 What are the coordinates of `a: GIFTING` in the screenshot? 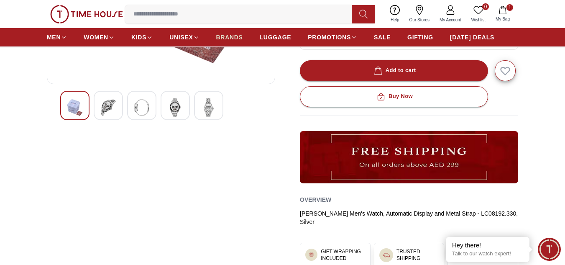 It's located at (420, 37).